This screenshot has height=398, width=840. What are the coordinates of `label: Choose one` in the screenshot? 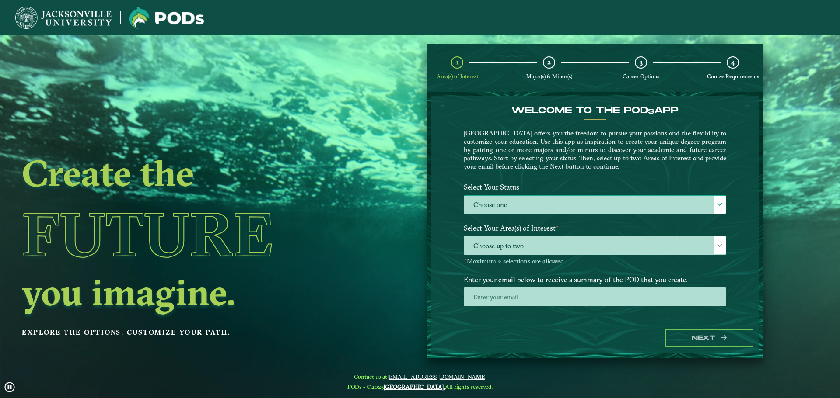 It's located at (595, 205).